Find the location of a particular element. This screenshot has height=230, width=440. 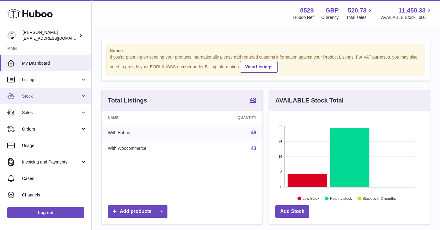

th: Name is located at coordinates (151, 118).